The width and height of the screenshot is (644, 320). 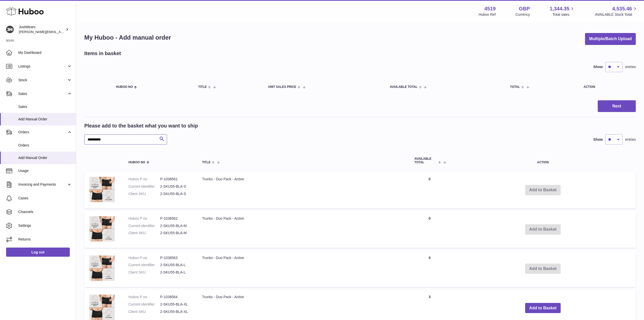 I want to click on span: Listings, so click(x=42, y=67).